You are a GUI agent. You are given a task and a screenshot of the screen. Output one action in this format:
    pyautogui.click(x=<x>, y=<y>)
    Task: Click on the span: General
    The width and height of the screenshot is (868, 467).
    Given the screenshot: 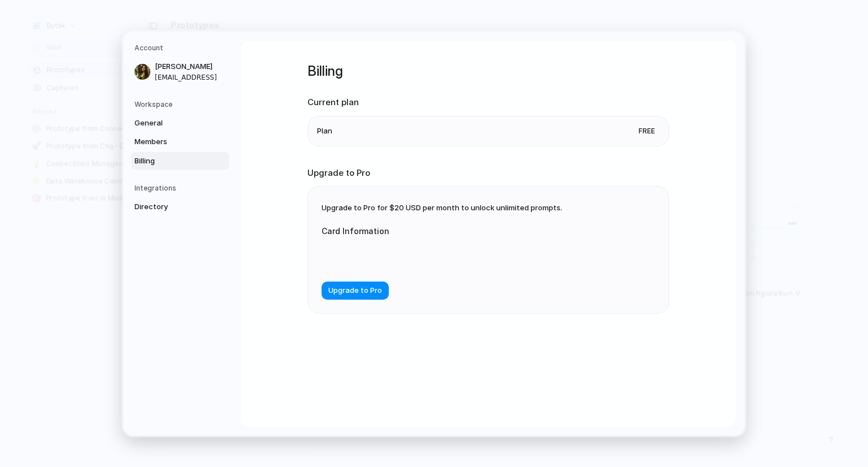 What is the action you would take?
    pyautogui.click(x=170, y=123)
    